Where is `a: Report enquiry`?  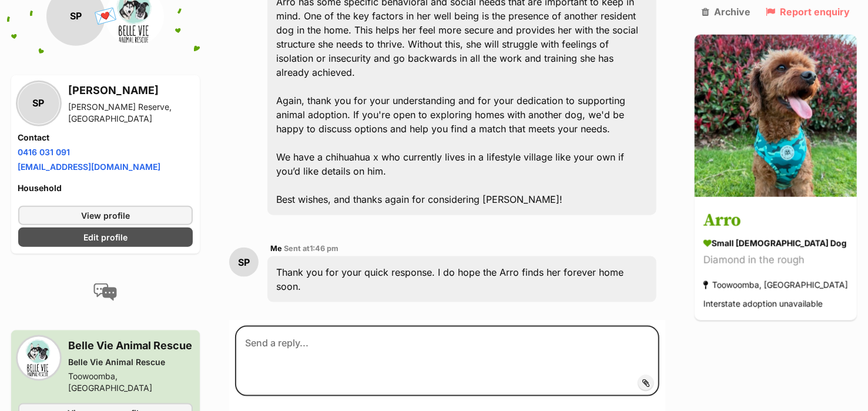 a: Report enquiry is located at coordinates (808, 11).